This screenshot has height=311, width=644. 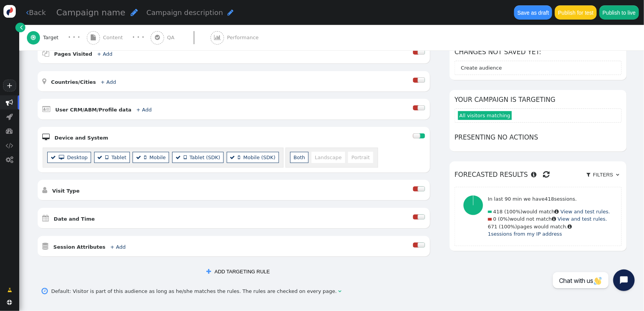 I want to click on li: Mobile, so click(x=151, y=157).